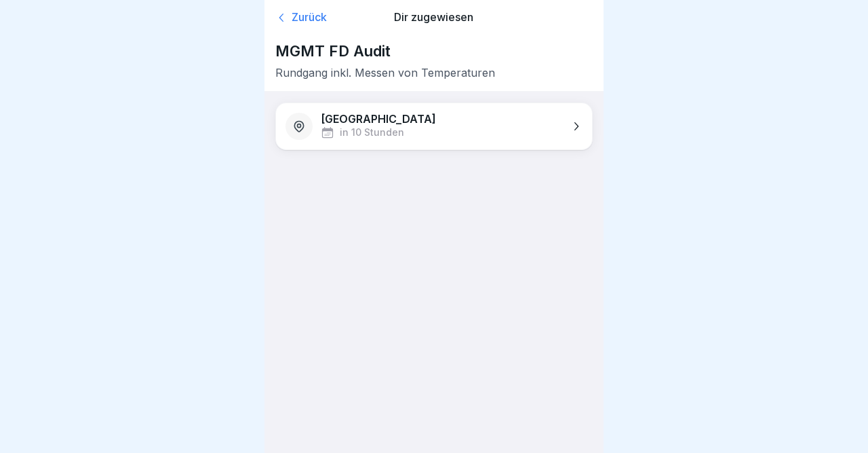 The width and height of the screenshot is (868, 453). I want to click on p: in 10 Stunden, so click(372, 132).